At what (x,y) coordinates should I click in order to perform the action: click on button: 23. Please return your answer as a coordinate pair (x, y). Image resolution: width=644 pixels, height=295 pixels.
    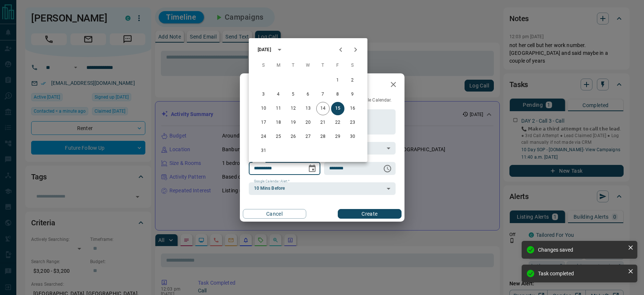
    Looking at the image, I should click on (353, 123).